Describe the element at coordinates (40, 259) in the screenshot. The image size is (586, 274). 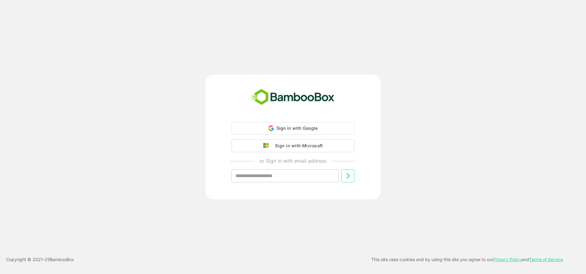
I see `p: Copyright © 2021- 25 BambooBox` at that location.